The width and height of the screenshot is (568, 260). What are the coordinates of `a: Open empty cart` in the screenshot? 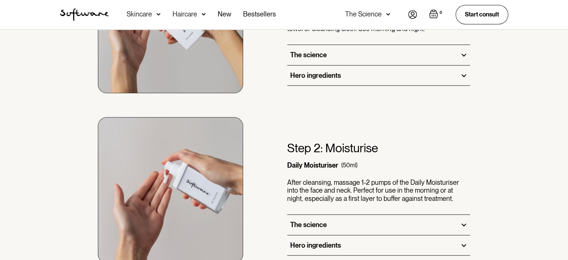 It's located at (436, 15).